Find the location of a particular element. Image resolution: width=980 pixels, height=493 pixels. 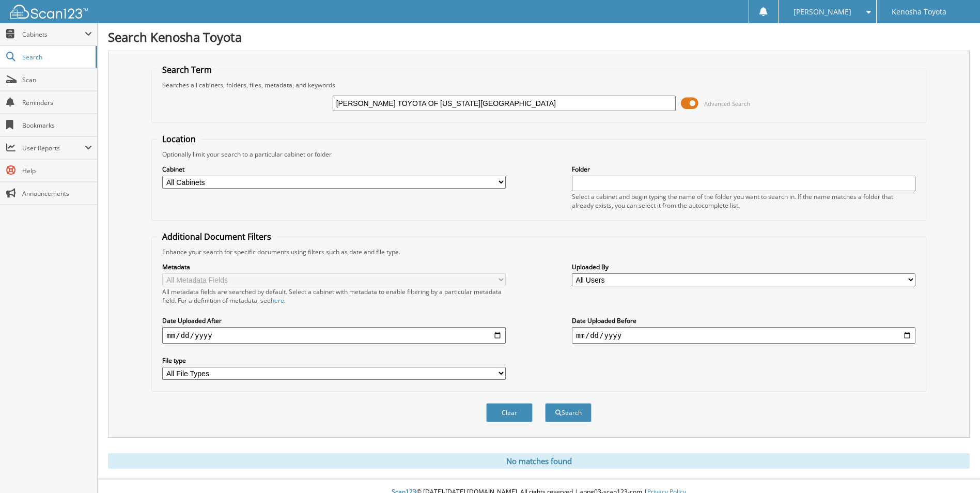

span: Cabinets is located at coordinates (53, 34).